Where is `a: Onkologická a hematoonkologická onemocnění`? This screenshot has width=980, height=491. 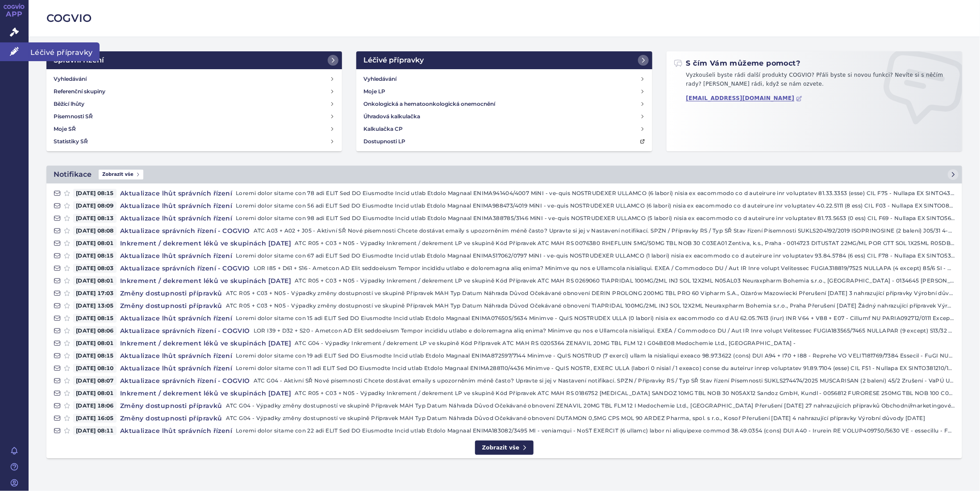 a: Onkologická a hematoonkologická onemocnění is located at coordinates (504, 104).